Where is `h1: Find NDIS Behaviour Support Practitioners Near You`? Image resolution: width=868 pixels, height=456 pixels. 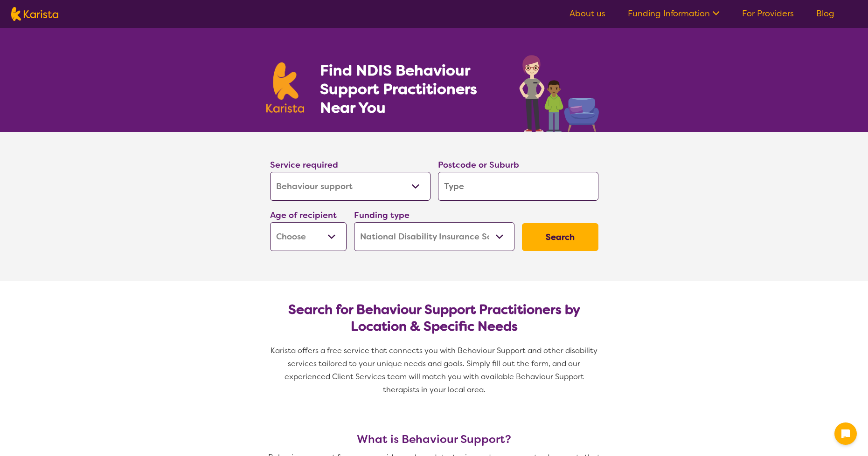
h1: Find NDIS Behaviour Support Practitioners Near You is located at coordinates (410, 89).